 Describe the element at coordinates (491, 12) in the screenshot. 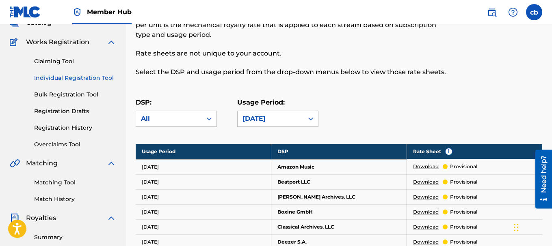

I see `img: search` at that location.